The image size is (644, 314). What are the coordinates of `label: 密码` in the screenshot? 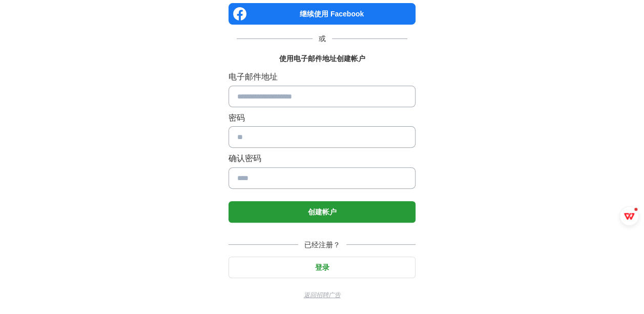 It's located at (322, 118).